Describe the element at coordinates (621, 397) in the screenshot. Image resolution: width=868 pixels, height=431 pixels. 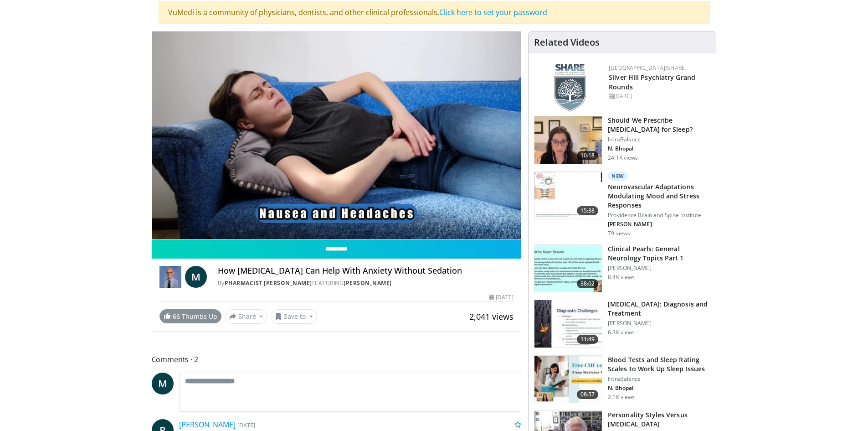
I see `p: 2.1K views` at that location.